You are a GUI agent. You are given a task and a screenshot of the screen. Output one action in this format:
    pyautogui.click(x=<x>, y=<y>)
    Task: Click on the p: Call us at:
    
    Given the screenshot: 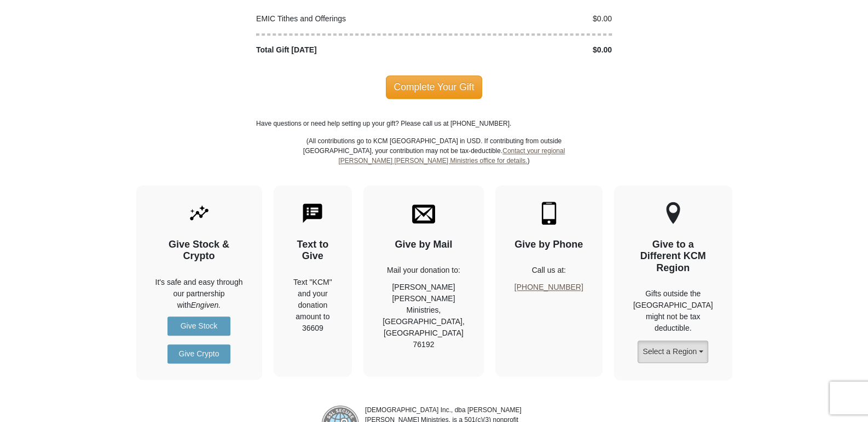 What is the action you would take?
    pyautogui.click(x=549, y=270)
    